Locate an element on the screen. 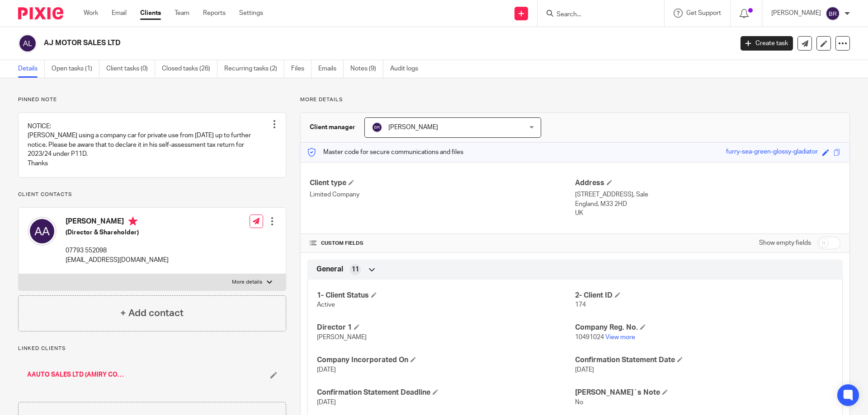 The image size is (868, 415). a: Files is located at coordinates (301, 69).